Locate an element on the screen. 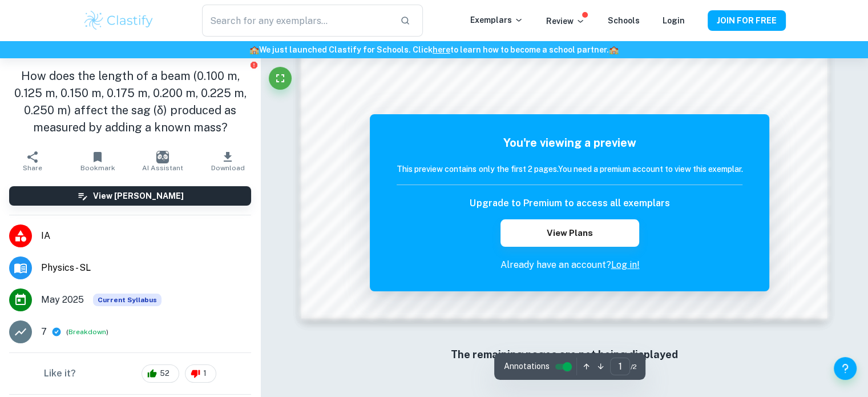 The width and height of the screenshot is (868, 397). button: View Plans is located at coordinates (570, 233).